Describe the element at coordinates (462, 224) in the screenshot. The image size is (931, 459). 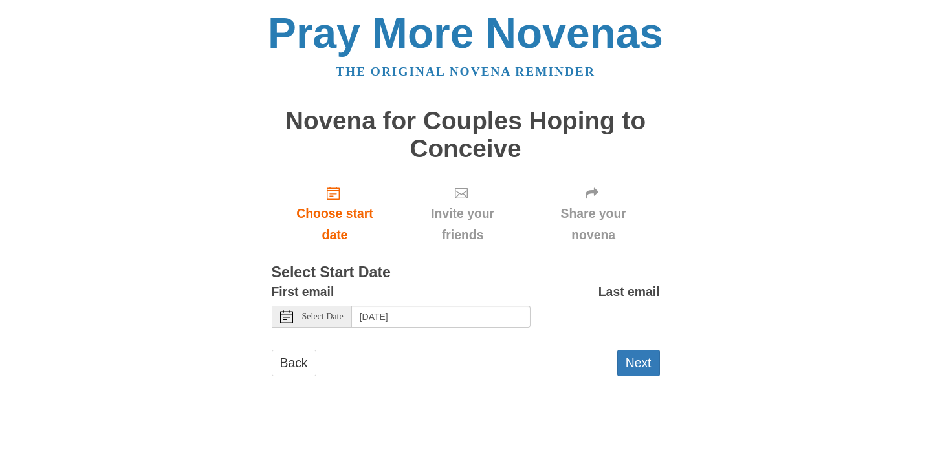
I see `span: Invite your friends` at that location.